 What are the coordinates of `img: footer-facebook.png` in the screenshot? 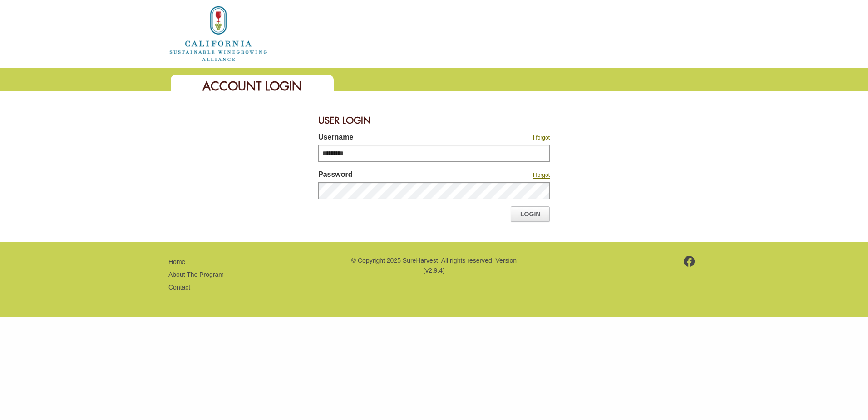 It's located at (689, 262).